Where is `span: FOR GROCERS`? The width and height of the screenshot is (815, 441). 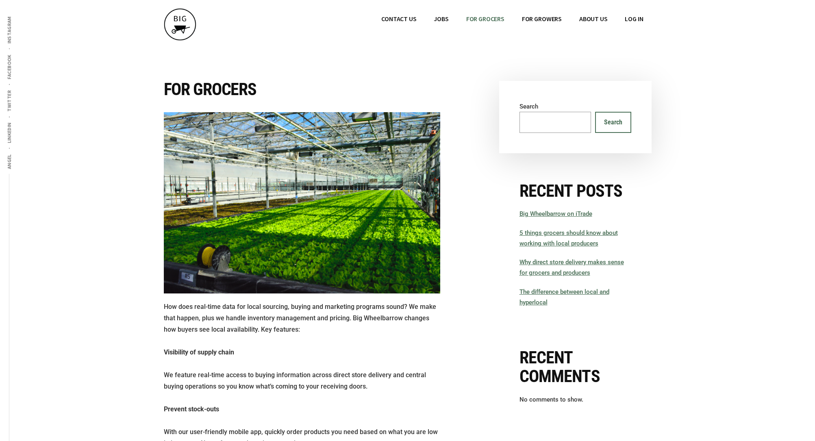 span: FOR GROCERS is located at coordinates (485, 19).